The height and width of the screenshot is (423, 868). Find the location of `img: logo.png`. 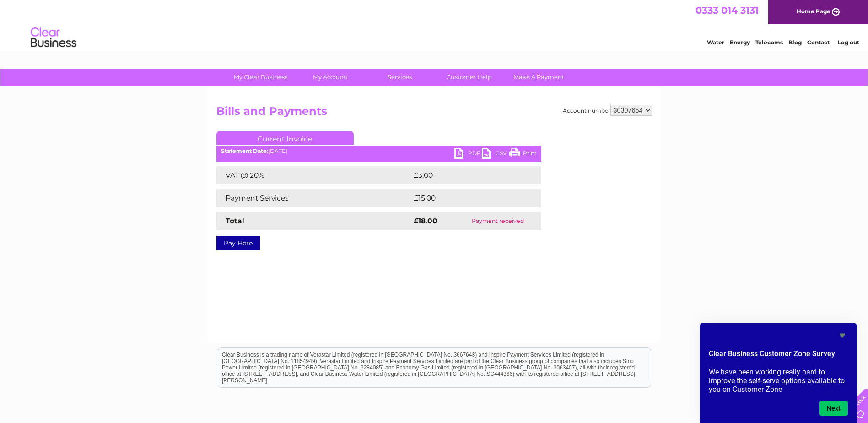

img: logo.png is located at coordinates (54, 37).